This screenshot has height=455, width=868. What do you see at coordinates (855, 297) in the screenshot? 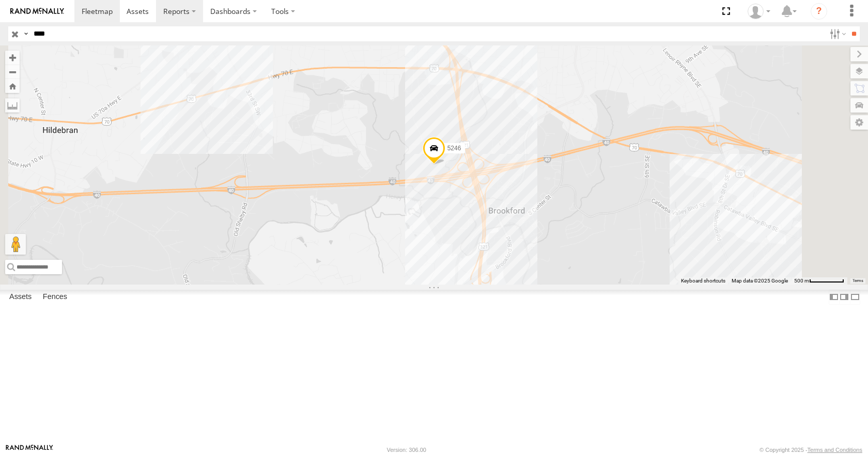
I see `label: Hide Summary Table` at bounding box center [855, 297].